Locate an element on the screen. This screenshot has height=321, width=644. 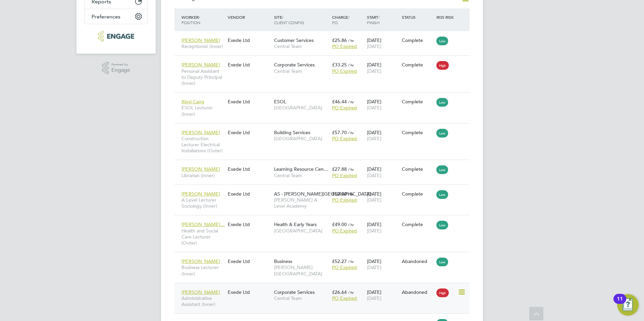
span: Personal Assistant to Deputy Principal (Inner) is located at coordinates (203, 77).